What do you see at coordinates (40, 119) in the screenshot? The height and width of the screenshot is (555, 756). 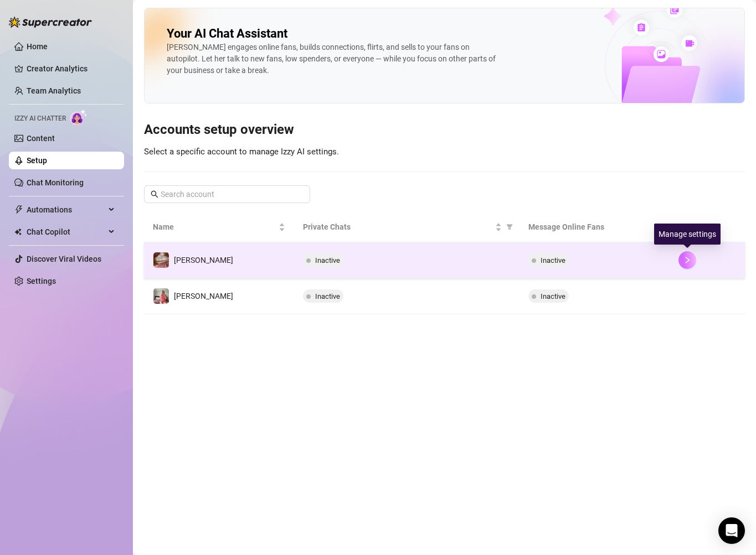 I see `span: Izzy AI Chatter` at bounding box center [40, 119].